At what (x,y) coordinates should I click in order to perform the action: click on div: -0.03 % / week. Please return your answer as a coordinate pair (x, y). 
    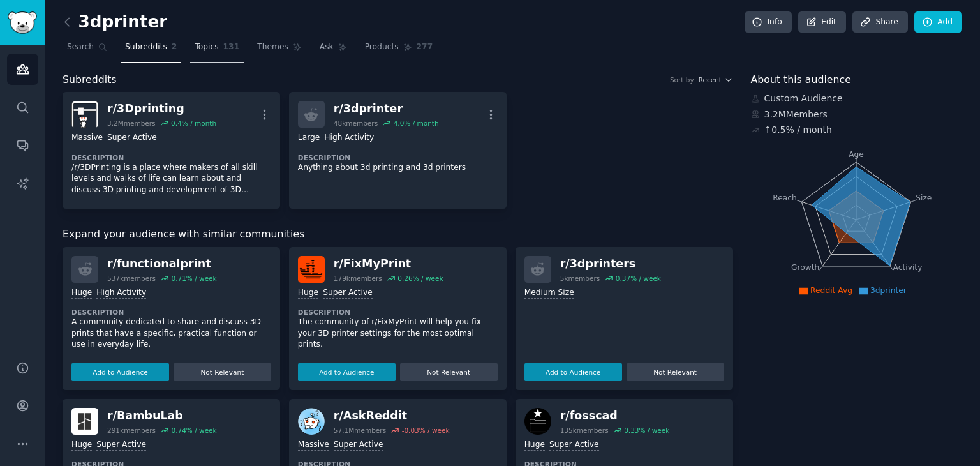
    Looking at the image, I should click on (426, 430).